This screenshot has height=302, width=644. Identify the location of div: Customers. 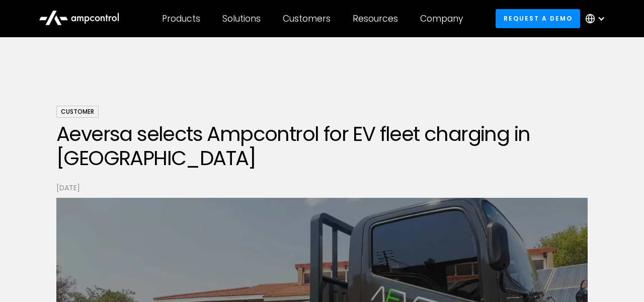
(307, 18).